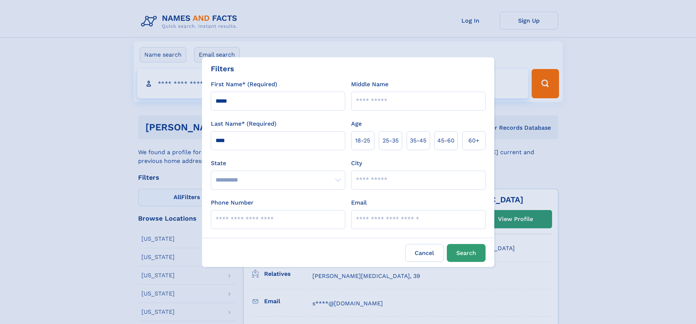  Describe the element at coordinates (370, 84) in the screenshot. I see `label: Middle Name` at that location.